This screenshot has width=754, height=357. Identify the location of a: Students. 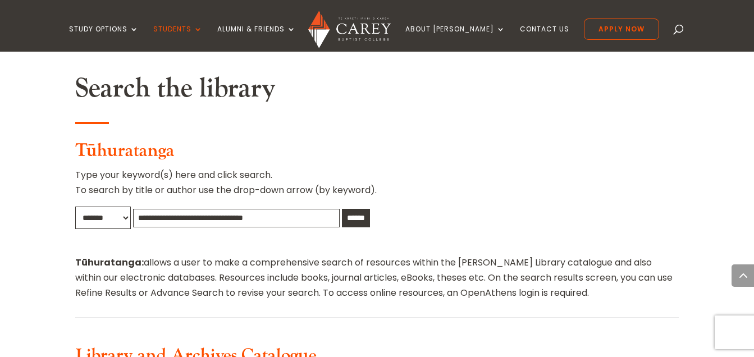
(178, 38).